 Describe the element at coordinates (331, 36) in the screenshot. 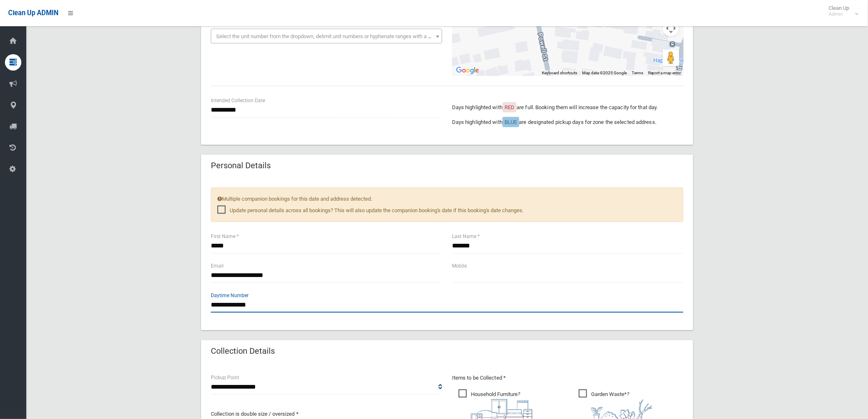

I see `span: Select the unit number from the dropdown, delimit unit numbers or hyphenate ranges with a comma` at that location.